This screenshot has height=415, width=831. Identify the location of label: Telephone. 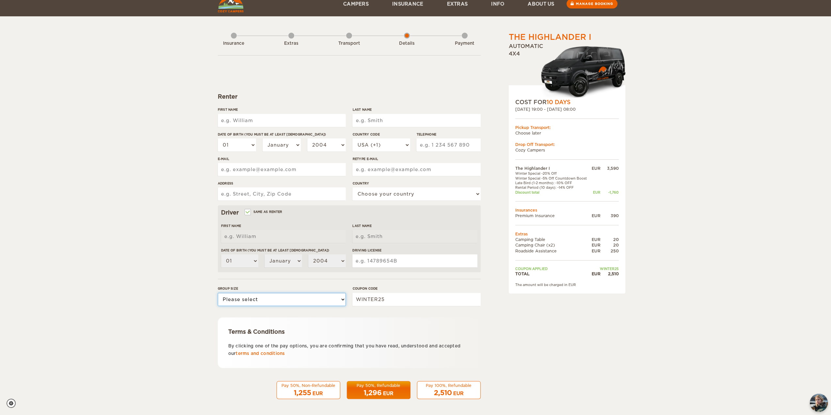
(448, 134).